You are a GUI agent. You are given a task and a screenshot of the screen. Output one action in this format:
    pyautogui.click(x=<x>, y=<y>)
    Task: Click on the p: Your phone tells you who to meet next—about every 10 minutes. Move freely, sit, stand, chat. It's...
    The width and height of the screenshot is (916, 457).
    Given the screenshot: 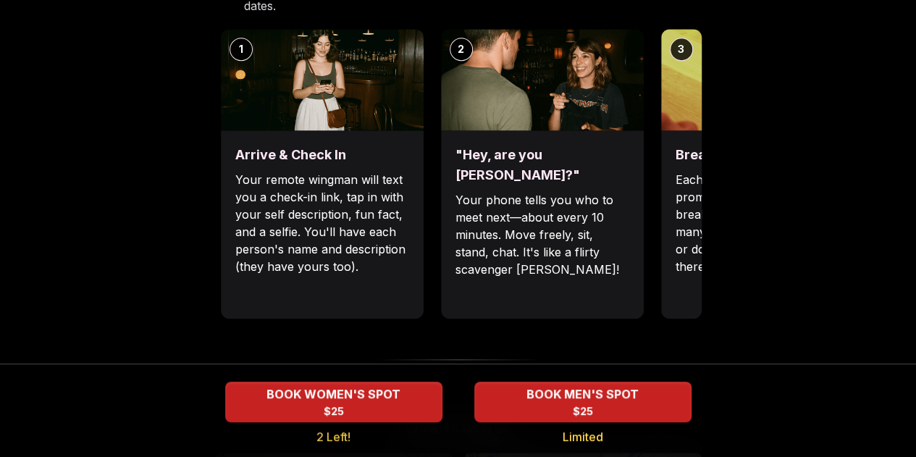 What is the action you would take?
    pyautogui.click(x=542, y=235)
    